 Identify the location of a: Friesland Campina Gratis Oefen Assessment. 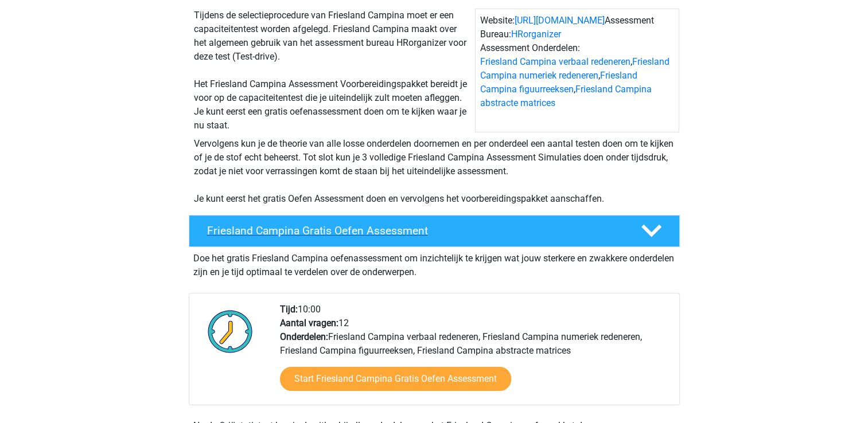
(434, 231).